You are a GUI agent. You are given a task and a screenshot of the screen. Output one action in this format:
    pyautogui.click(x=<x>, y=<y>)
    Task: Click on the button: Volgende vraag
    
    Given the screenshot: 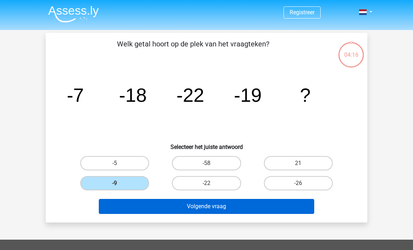 What is the action you would take?
    pyautogui.click(x=207, y=206)
    